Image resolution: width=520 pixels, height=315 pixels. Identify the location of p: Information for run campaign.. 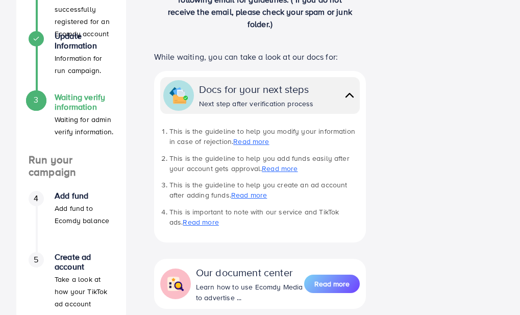
(84, 64).